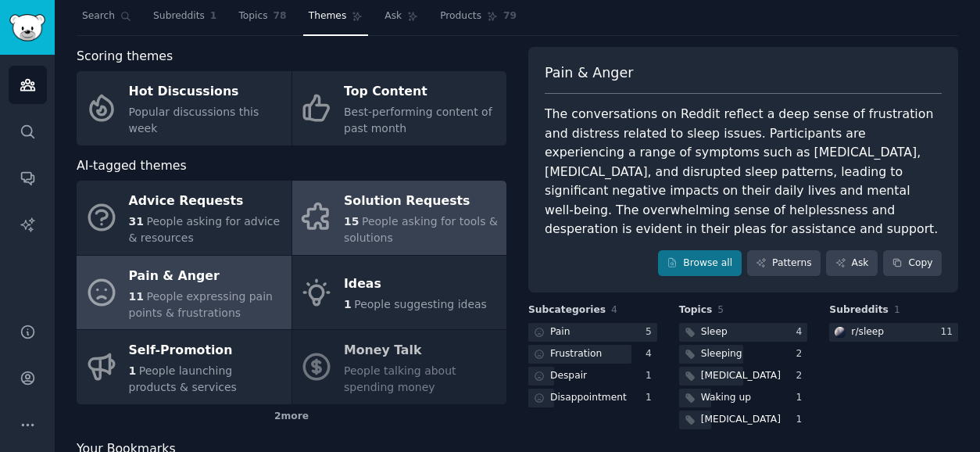  Describe the element at coordinates (893, 332) in the screenshot. I see `a: sleepr/sleep11` at that location.